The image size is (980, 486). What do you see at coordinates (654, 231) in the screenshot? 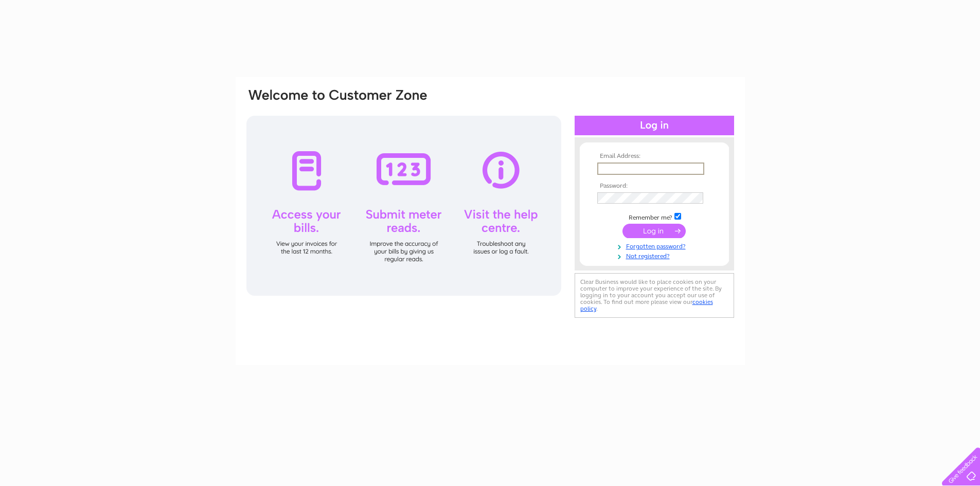
I see `input: Submit` at bounding box center [654, 231].